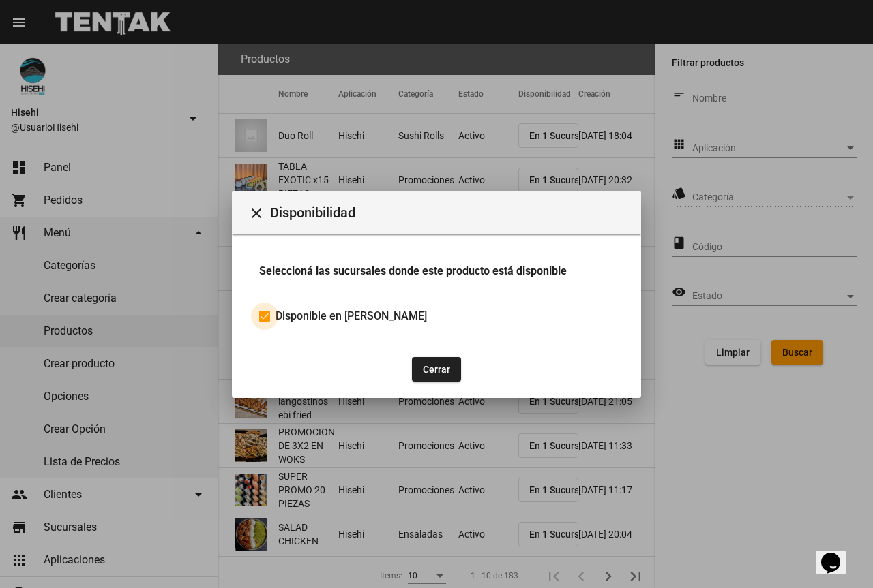  I want to click on h3: Seleccioná las sucursales donde este producto está disponible, so click(436, 272).